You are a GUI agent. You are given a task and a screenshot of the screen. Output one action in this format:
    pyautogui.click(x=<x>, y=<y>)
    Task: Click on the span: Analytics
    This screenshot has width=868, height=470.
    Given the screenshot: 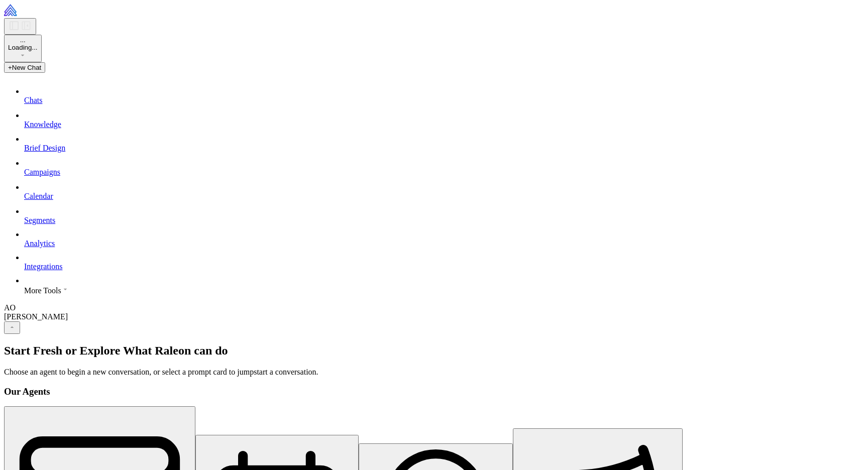 What is the action you would take?
    pyautogui.click(x=39, y=243)
    